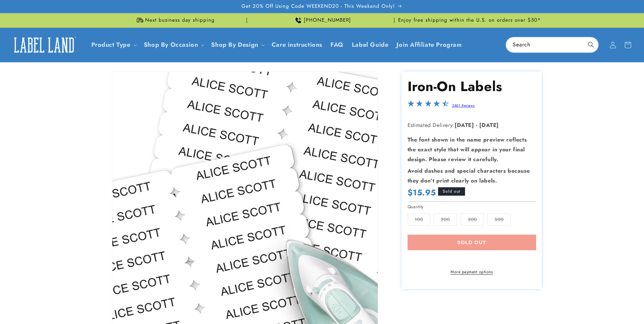 The height and width of the screenshot is (324, 644). What do you see at coordinates (419, 219) in the screenshot?
I see `label: 100` at bounding box center [419, 219].